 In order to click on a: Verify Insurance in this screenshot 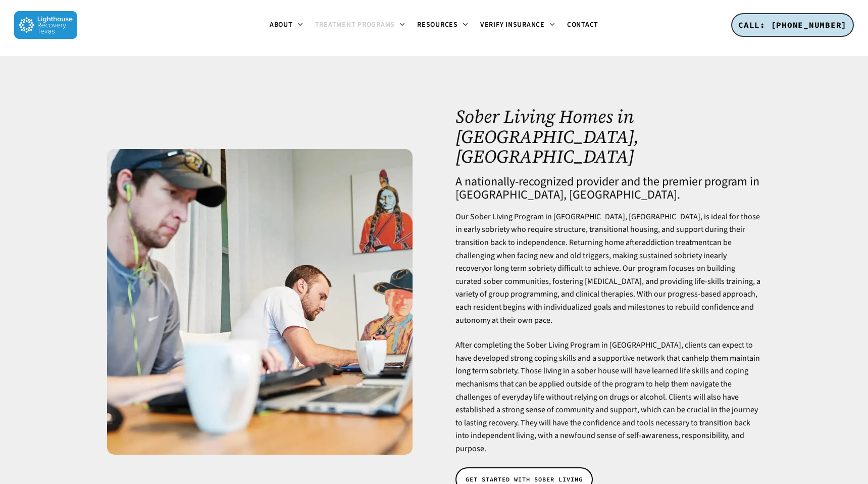, I will do `click(518, 25)`.